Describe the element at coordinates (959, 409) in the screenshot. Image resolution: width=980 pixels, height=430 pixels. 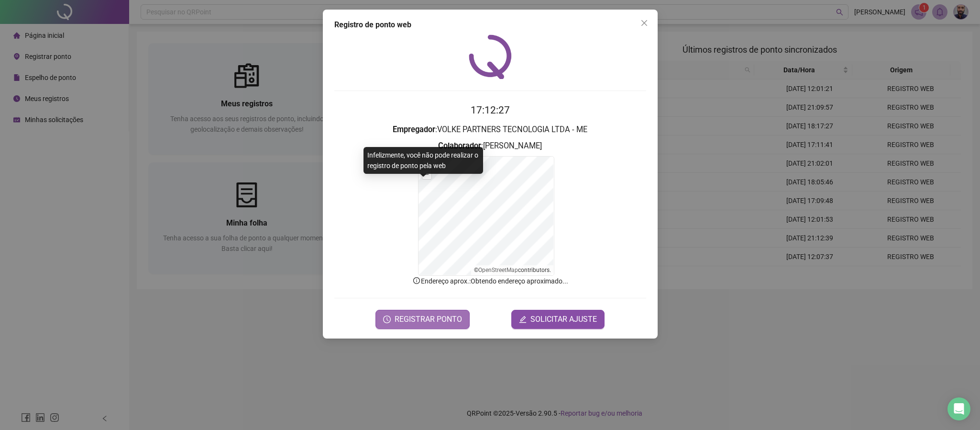
I see `div: Open Intercom Messenger` at that location.